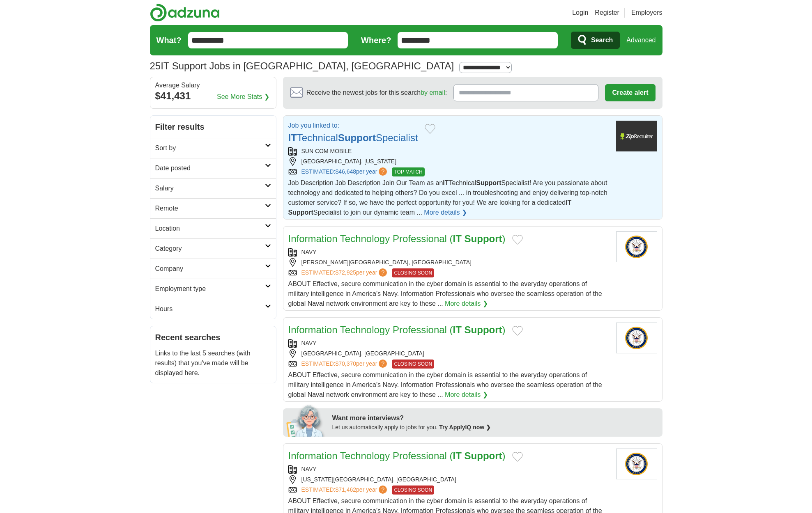 Image resolution: width=812 pixels, height=513 pixels. I want to click on h2: Salary, so click(210, 189).